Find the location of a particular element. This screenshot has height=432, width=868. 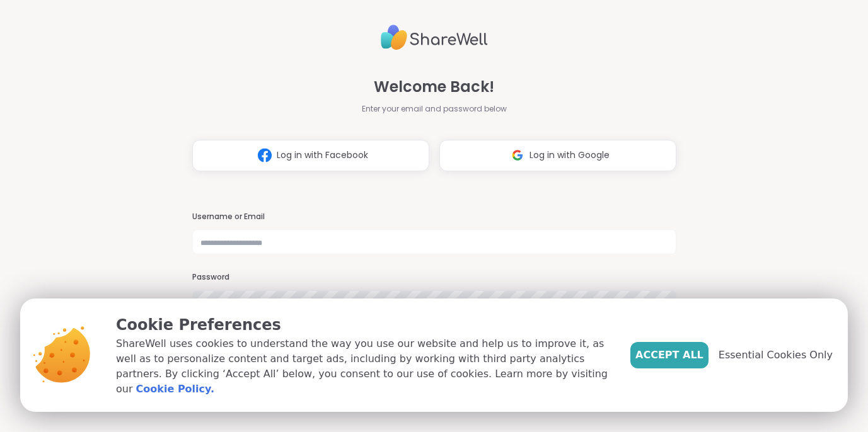

p: ShareWell uses cookies to understand the way you use our website and help us to improve it, as we... is located at coordinates (363, 366).